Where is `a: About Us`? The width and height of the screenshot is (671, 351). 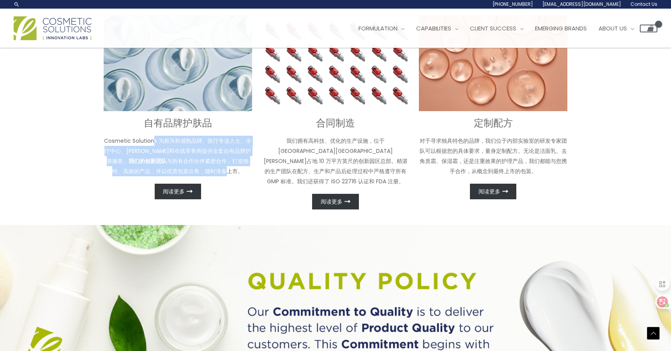 a: About Us is located at coordinates (616, 28).